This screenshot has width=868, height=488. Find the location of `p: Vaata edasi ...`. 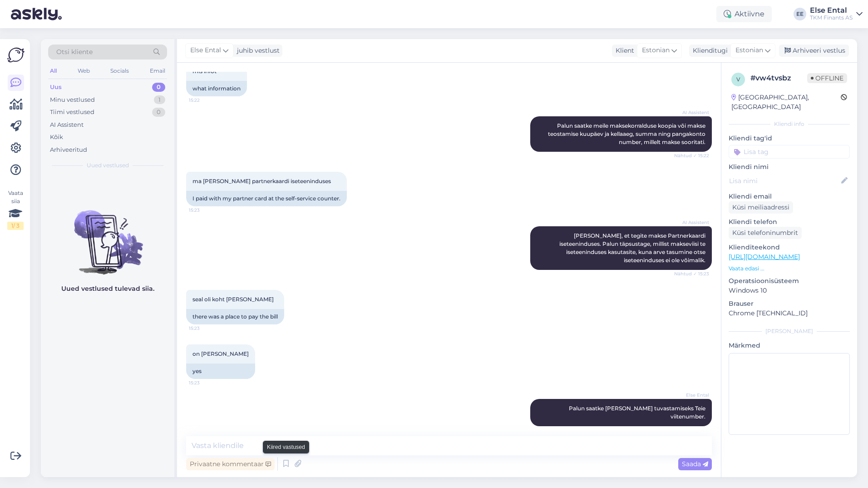

p: Vaata edasi ... is located at coordinates (789, 269).